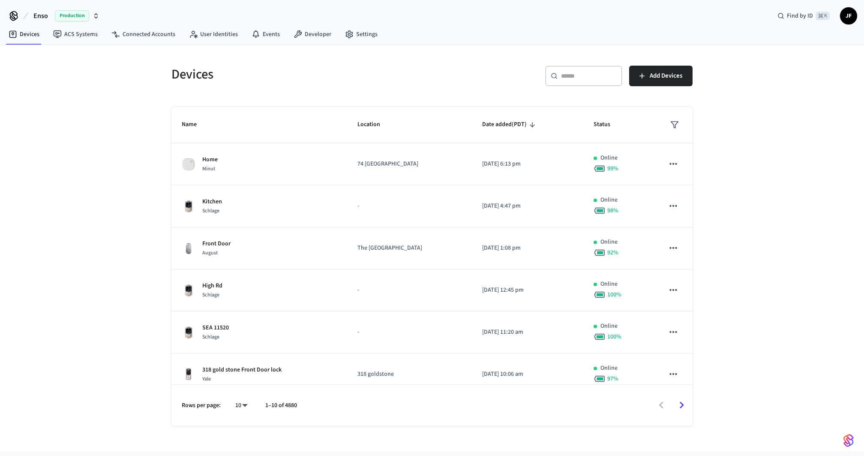 Image resolution: width=864 pixels, height=456 pixels. Describe the element at coordinates (189, 374) in the screenshot. I see `img: Yale Assure Touchscreen Wifi Smart Lock, Satin Nickel, Front` at that location.